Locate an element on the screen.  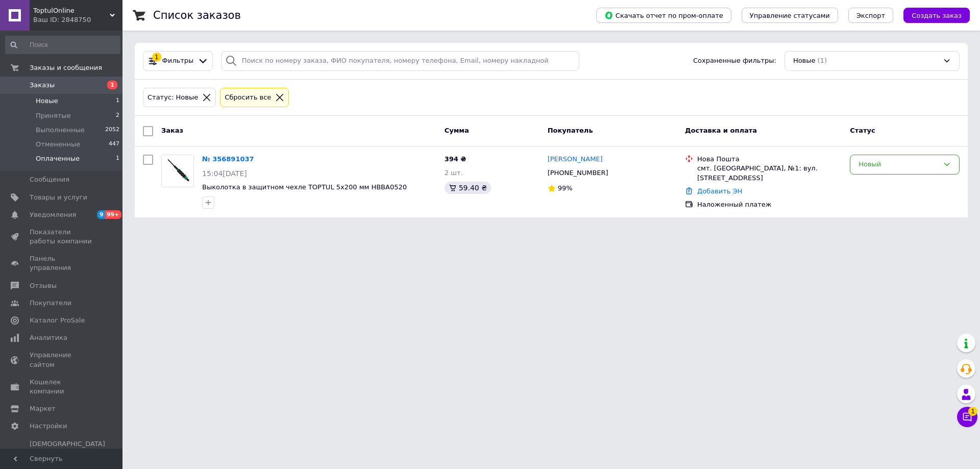
a: Выколотка в защитном чехле TOPTUL 5x200 мм HBBA0520 is located at coordinates (304, 187).